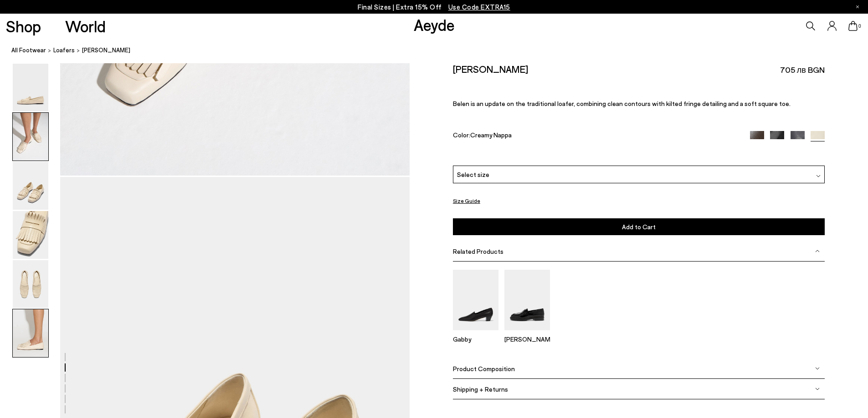 The height and width of the screenshot is (418, 868). What do you see at coordinates (31, 137) in the screenshot?
I see `img: Belen Tassel Loafers - Image 2` at bounding box center [31, 137].